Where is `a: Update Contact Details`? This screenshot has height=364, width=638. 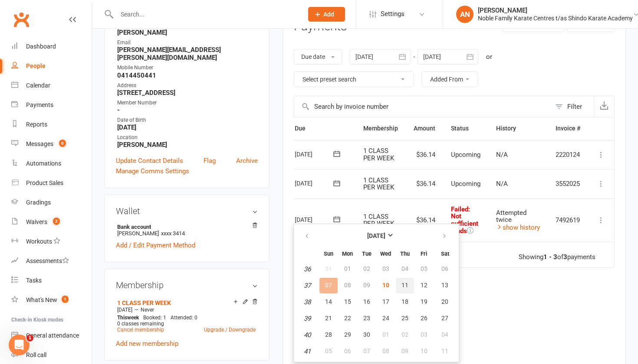 a: Update Contact Details is located at coordinates (150, 161).